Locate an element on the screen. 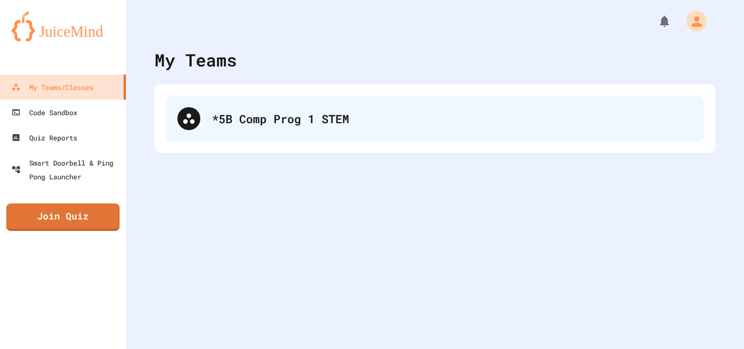 Image resolution: width=744 pixels, height=349 pixels. div: My Teams is located at coordinates (196, 60).